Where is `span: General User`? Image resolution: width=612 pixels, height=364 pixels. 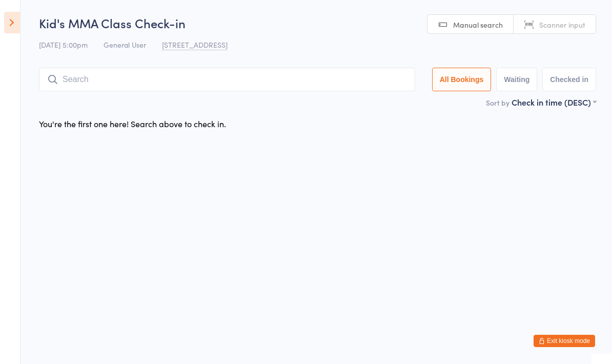
span: General User is located at coordinates (124, 45).